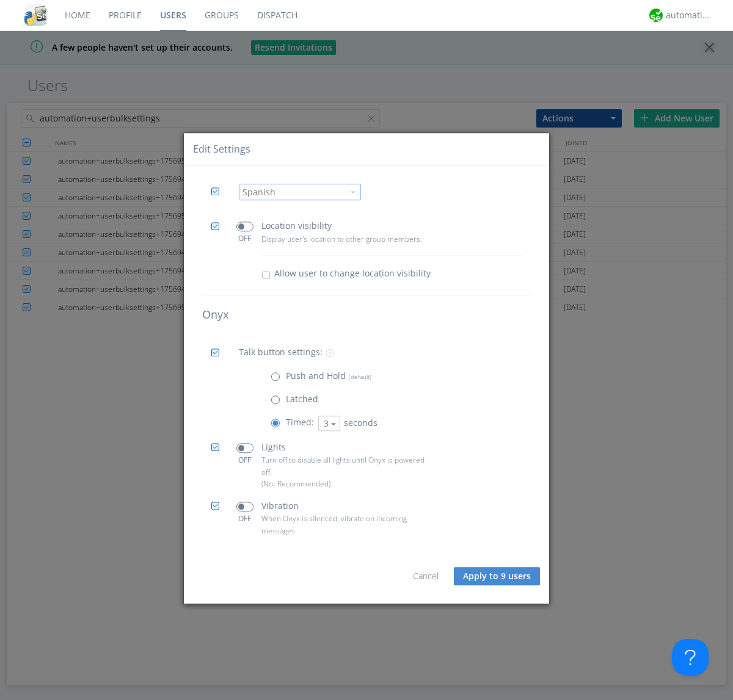 This screenshot has width=733, height=700. Describe the element at coordinates (345, 483) in the screenshot. I see `p: (Not Recommended)` at that location.